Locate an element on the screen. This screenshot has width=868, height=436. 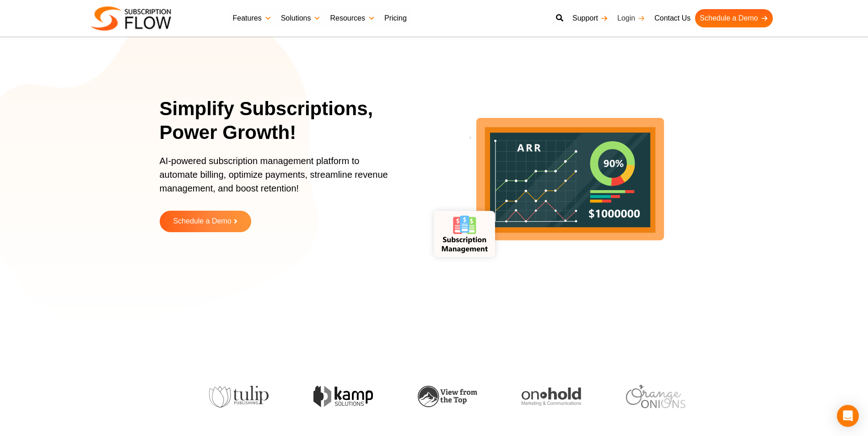
a: Resources is located at coordinates (352, 18).